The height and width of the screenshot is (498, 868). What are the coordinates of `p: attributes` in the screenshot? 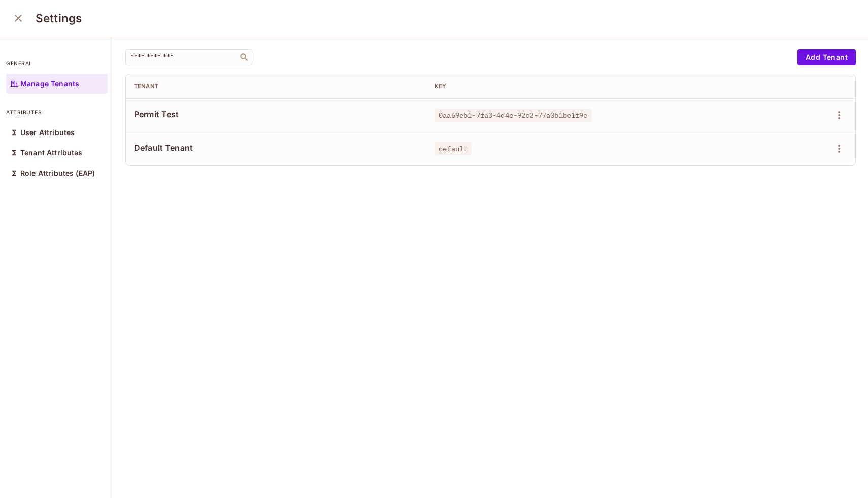 It's located at (57, 112).